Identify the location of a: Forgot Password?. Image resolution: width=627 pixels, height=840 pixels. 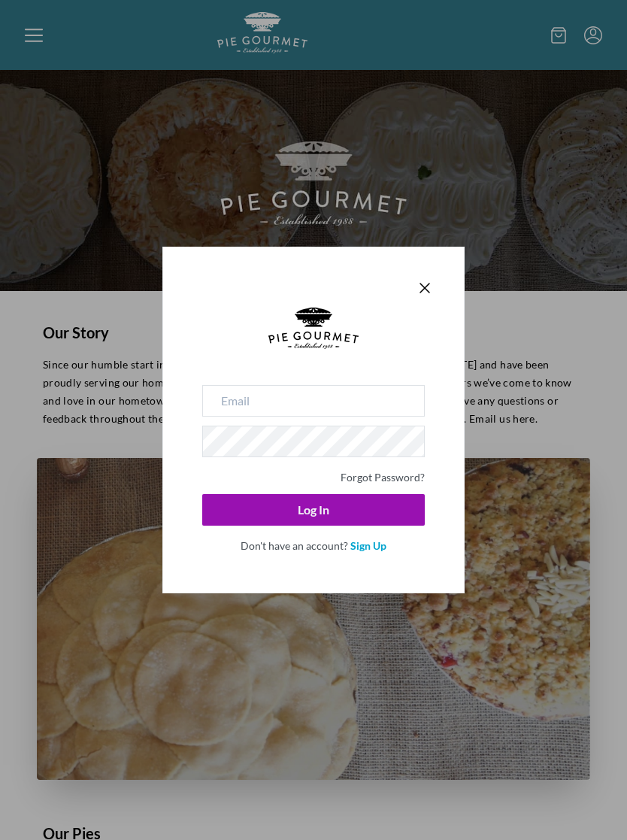
(383, 477).